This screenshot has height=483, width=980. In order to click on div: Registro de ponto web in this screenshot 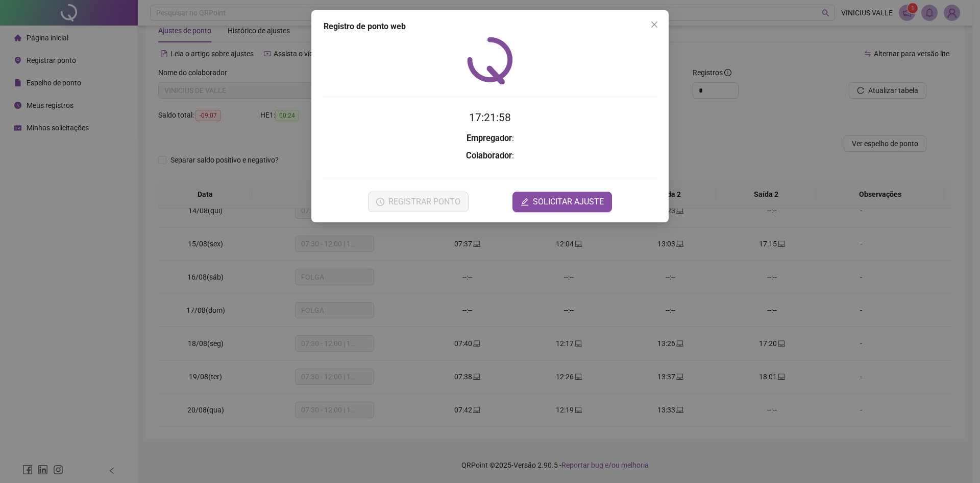, I will do `click(490, 26)`.